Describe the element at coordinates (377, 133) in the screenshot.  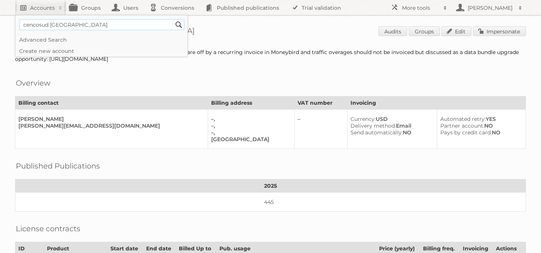
I see `span: Send automatically:` at that location.